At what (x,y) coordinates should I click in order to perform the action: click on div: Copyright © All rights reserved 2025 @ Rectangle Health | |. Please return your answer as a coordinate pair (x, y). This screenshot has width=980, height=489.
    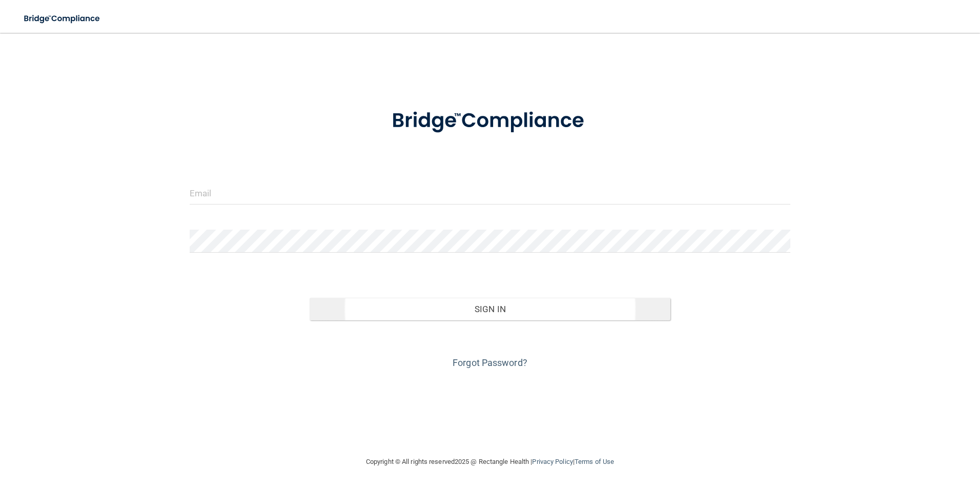
    Looking at the image, I should click on (490, 462).